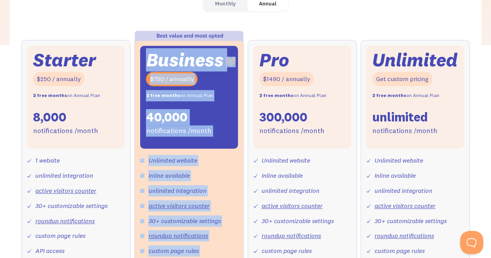  What do you see at coordinates (399, 117) in the screenshot?
I see `div: unlimited` at bounding box center [399, 117].